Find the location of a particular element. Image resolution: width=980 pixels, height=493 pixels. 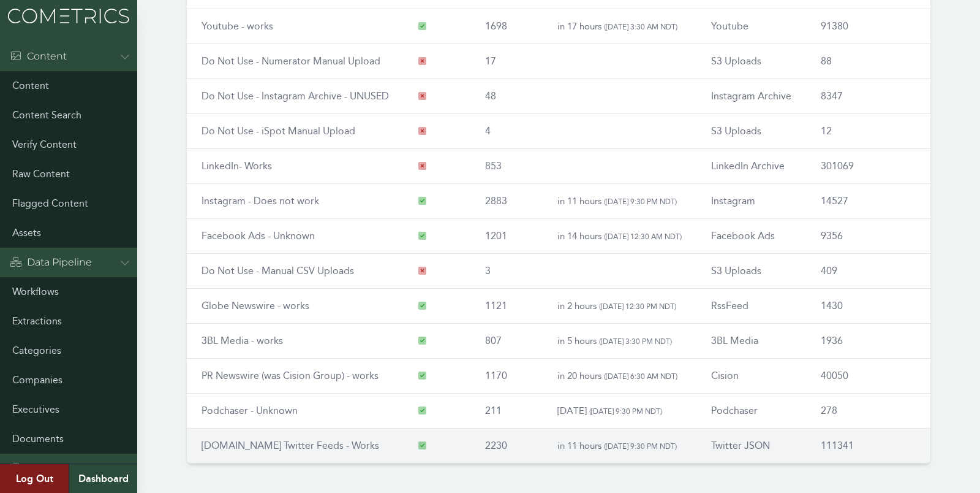

a: PR Newswire (was Cision Group) - works is located at coordinates (290, 376).